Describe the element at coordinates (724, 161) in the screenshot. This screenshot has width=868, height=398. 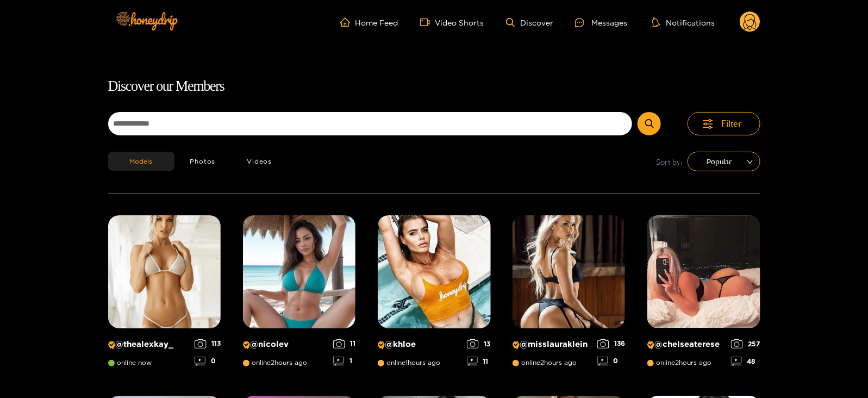
I see `div: sort` at that location.